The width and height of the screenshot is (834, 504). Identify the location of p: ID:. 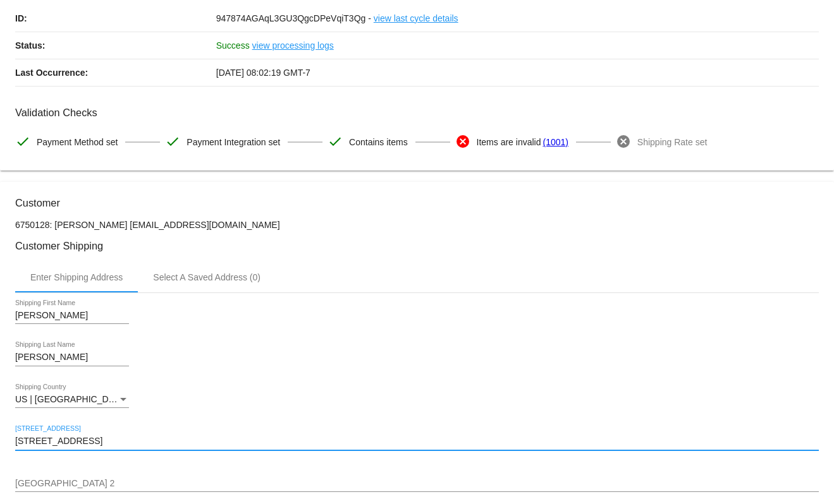
(116, 18).